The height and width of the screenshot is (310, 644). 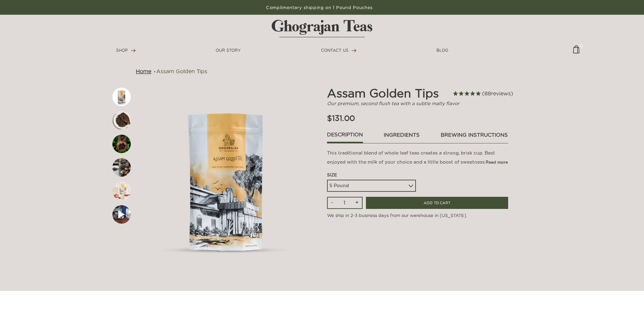 I want to click on p: This traditional blend of whole leaf teas creates a strong, brisk cup. Best enjoyed with the milk..., so click(x=418, y=157).